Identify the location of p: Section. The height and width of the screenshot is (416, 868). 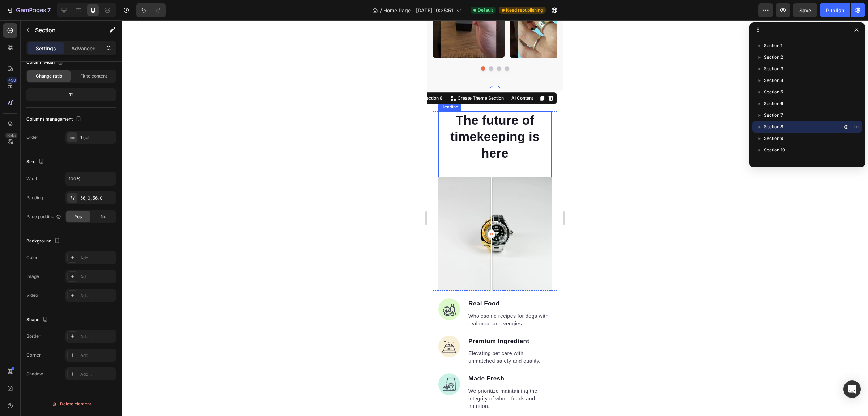
(65, 30).